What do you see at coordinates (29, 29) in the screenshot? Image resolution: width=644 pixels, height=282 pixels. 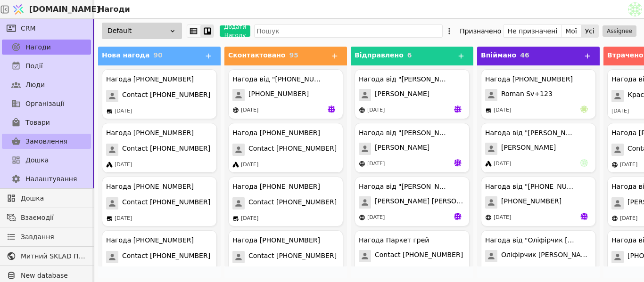 I see `span: CRM` at bounding box center [29, 29].